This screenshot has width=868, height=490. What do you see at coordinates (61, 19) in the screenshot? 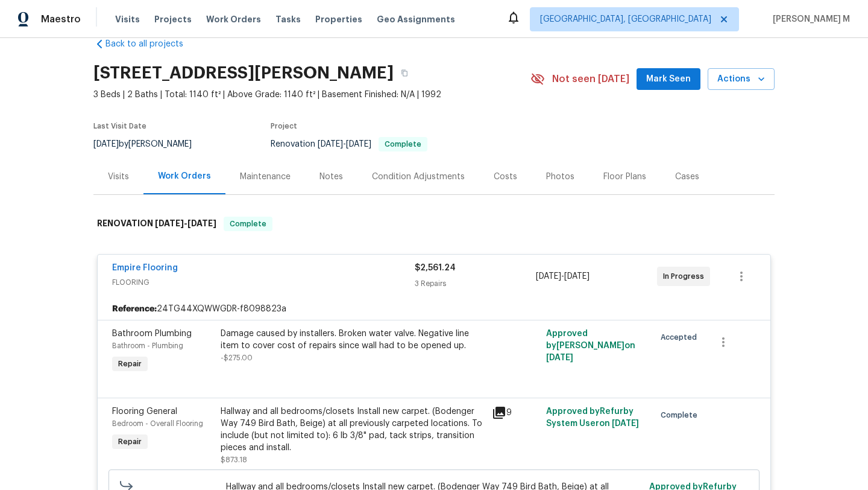
I see `span: Maestro` at bounding box center [61, 19].